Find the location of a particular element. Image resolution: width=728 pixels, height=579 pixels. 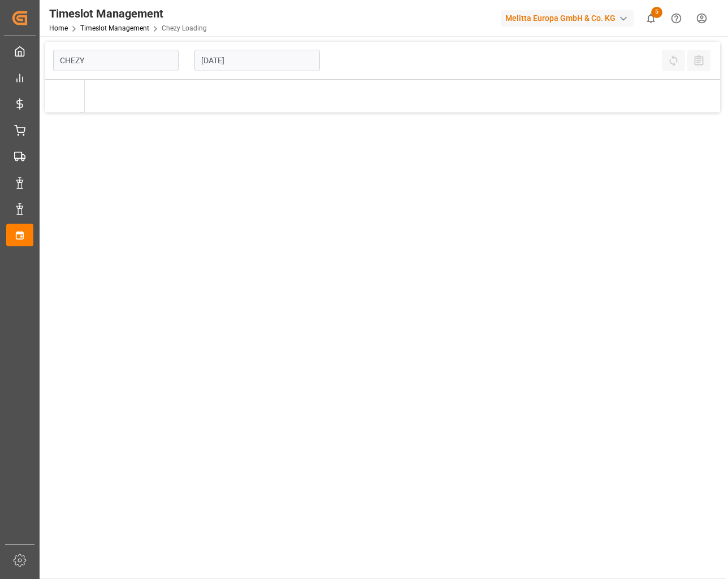

input: DD-MM-YYYY is located at coordinates (257, 60).